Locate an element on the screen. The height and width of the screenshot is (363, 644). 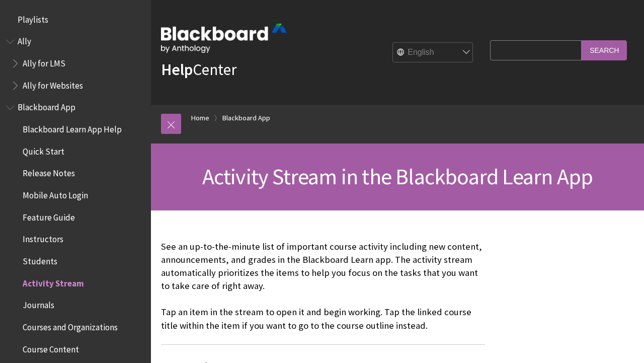
strong: Help is located at coordinates (176, 70).